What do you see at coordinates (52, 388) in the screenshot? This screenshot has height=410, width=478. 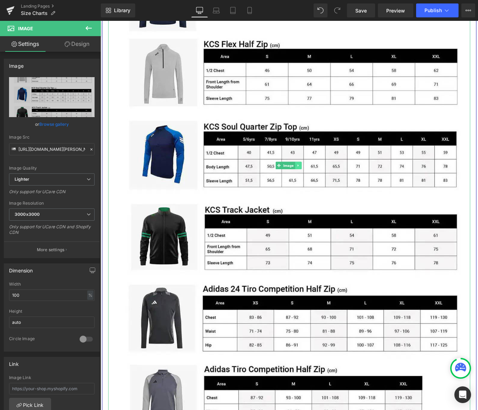 I see `input: https://your-shop.myshopify.com` at bounding box center [52, 388].